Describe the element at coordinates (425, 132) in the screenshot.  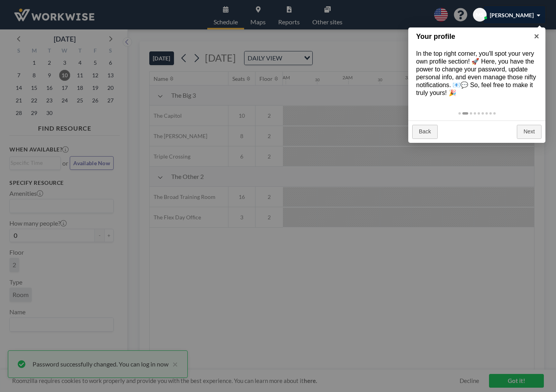
I see `a: Back` at that location.